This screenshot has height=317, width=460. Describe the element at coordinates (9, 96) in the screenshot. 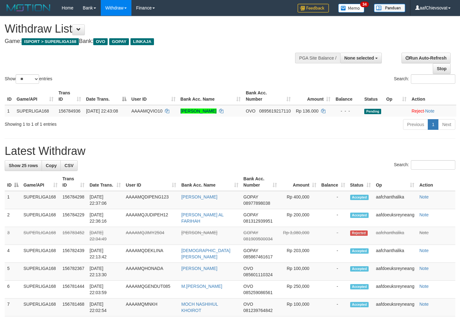

I see `th: ID` at that location.